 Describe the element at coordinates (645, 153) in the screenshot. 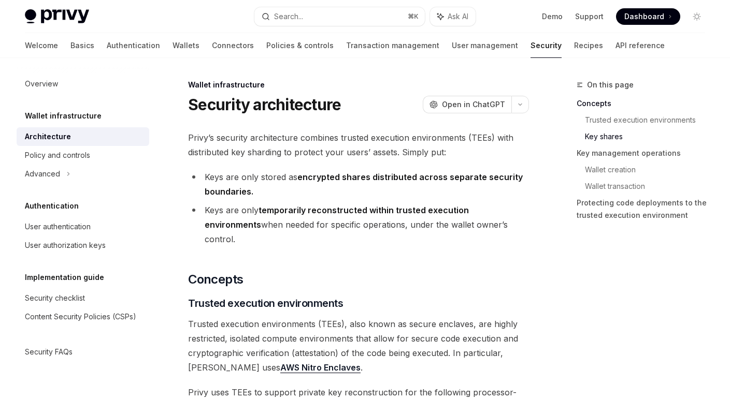

I see `a: Key management operations` at that location.